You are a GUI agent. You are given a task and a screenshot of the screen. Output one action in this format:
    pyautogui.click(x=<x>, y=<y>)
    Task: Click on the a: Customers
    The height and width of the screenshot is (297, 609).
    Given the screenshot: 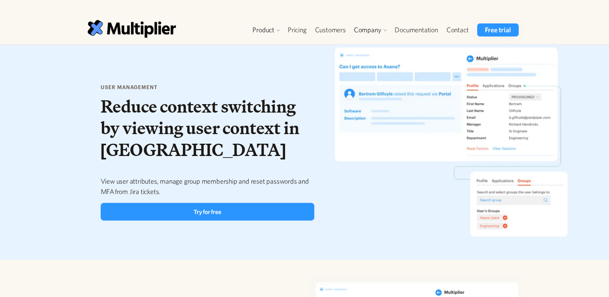 What is the action you would take?
    pyautogui.click(x=330, y=30)
    